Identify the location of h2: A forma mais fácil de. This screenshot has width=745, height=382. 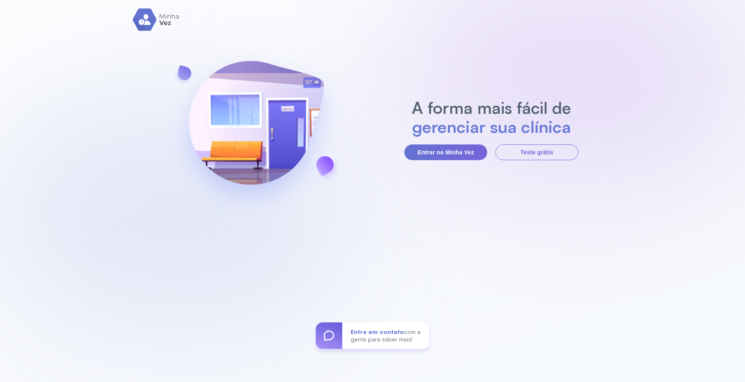
(492, 108).